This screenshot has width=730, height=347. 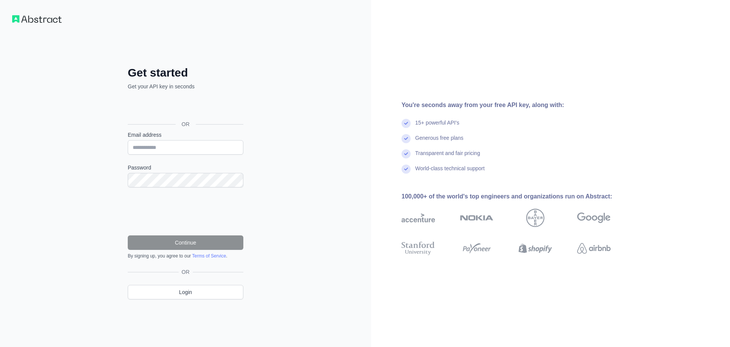 What do you see at coordinates (519, 105) in the screenshot?
I see `div: You're seconds away from your free API key, along with:` at bounding box center [519, 105].